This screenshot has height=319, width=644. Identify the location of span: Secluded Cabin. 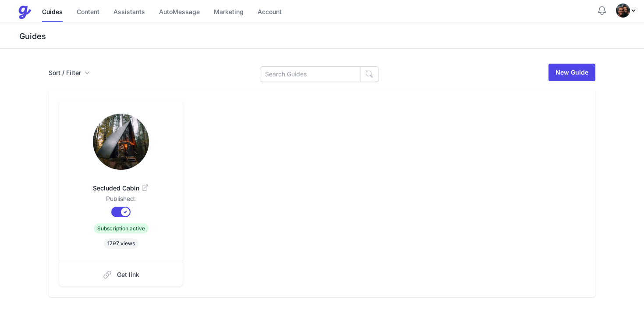
(121, 188).